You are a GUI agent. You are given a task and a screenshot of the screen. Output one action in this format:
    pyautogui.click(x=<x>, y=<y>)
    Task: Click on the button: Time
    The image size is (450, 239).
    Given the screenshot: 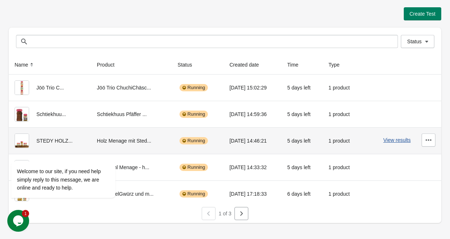 What is the action you would take?
    pyautogui.click(x=296, y=65)
    